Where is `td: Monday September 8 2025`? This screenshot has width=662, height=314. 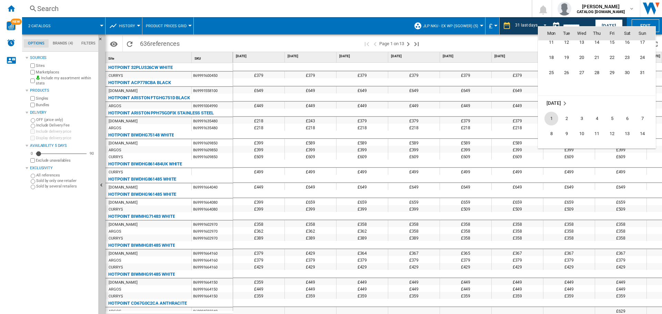 td: Monday September 8 2025 is located at coordinates (548, 134).